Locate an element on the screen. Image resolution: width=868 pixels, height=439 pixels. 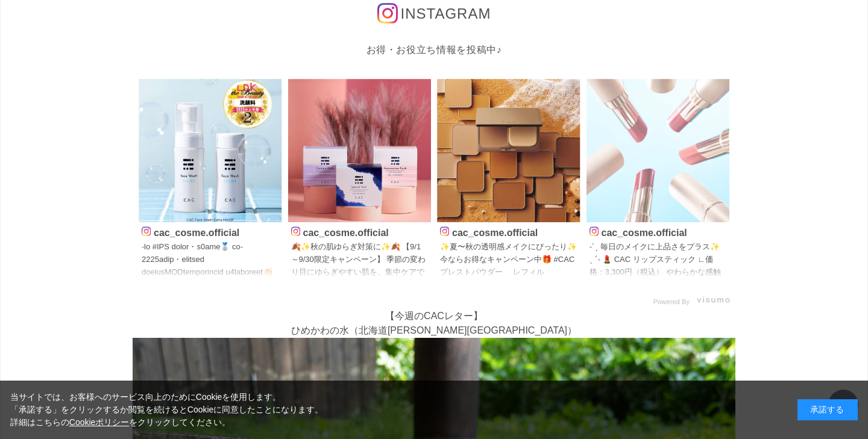
span: INSTAGRAM is located at coordinates (446, 13).